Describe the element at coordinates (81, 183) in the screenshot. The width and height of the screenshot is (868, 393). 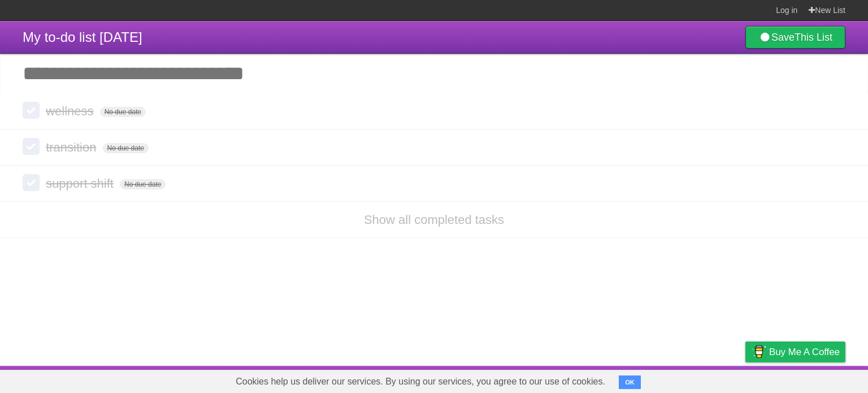
I see `span: support shift` at that location.